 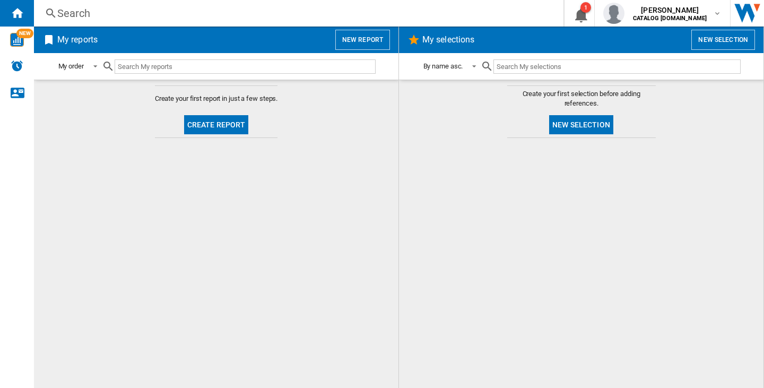 What do you see at coordinates (71, 66) in the screenshot?
I see `div: My order` at bounding box center [71, 66].